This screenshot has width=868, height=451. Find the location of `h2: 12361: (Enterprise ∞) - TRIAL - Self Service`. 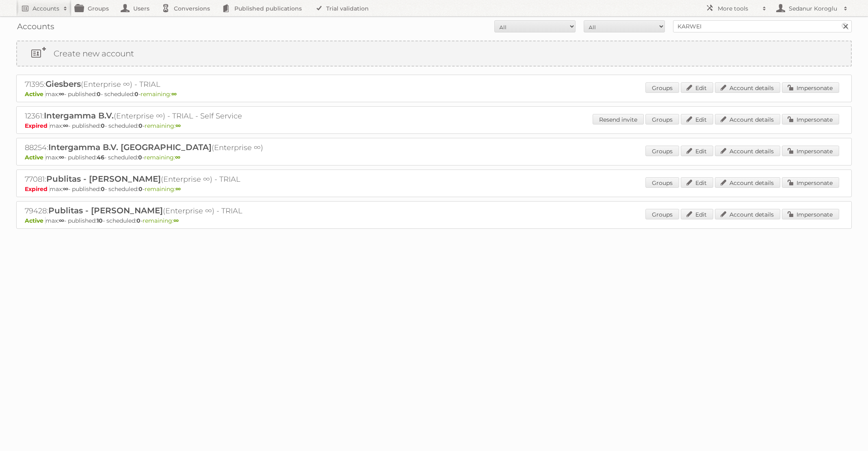

h2: 12361: (Enterprise ∞) - TRIAL - Self Service is located at coordinates (167, 116).